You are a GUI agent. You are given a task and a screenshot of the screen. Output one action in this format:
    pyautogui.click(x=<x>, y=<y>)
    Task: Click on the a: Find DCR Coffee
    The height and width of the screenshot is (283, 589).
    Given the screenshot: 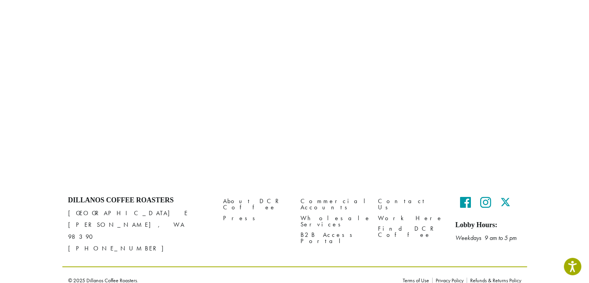 What is the action you would take?
    pyautogui.click(x=411, y=231)
    